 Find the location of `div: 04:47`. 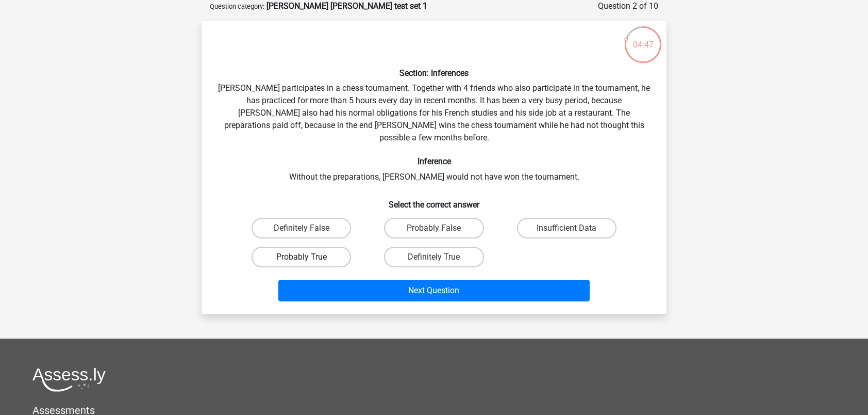

div: 04:47 is located at coordinates (643, 39).